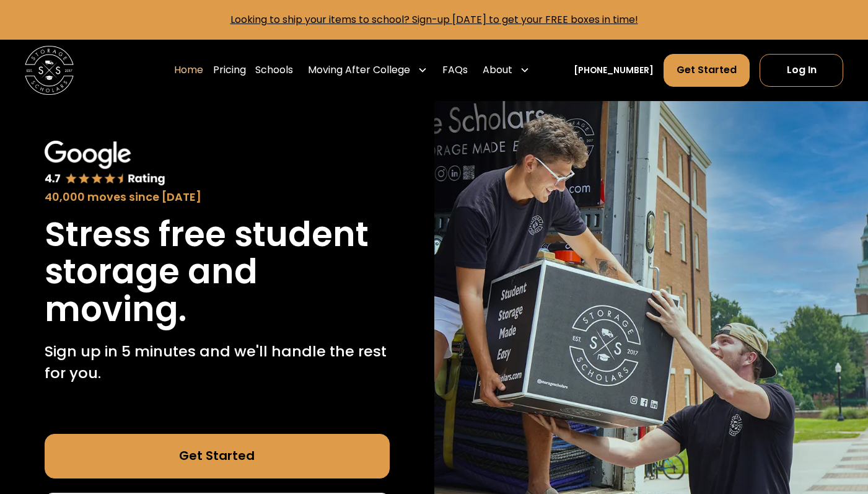 Image resolution: width=868 pixels, height=494 pixels. I want to click on a: home, so click(49, 71).